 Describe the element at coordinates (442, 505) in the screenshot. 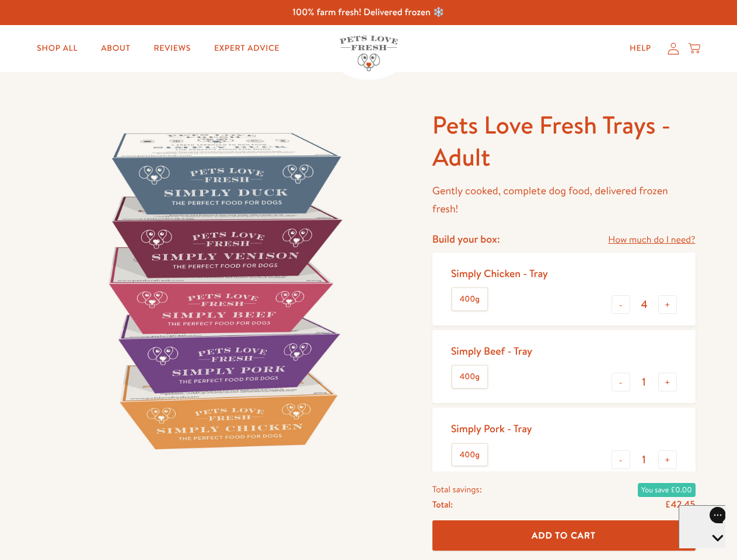

I see `span: Total:` at that location.